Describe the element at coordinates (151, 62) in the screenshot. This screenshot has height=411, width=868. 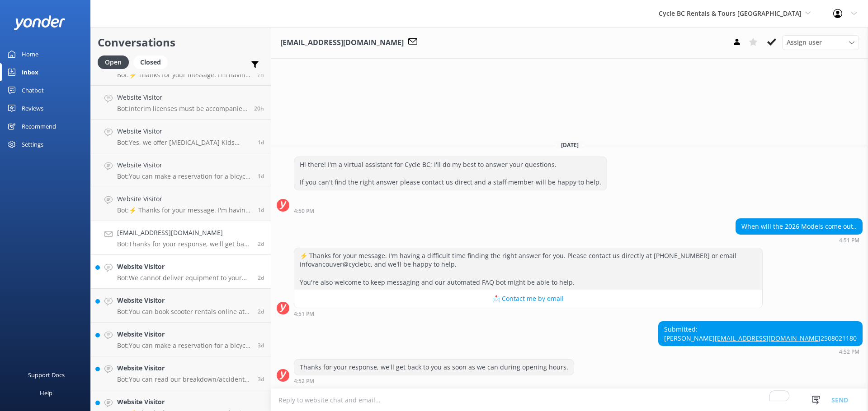
I see `div: Closed` at that location.